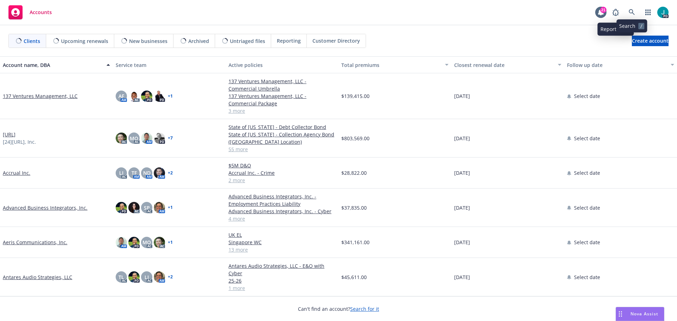  Describe the element at coordinates (354, 277) in the screenshot. I see `span: $45,611.00` at that location.